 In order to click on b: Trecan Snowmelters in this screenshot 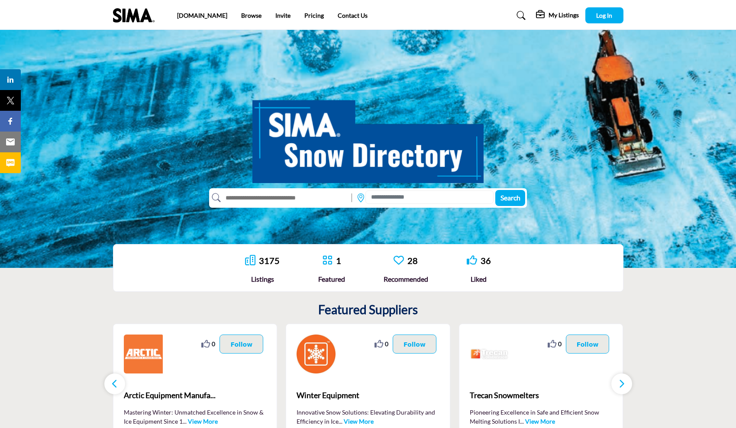, I will do `click(542, 396)`.